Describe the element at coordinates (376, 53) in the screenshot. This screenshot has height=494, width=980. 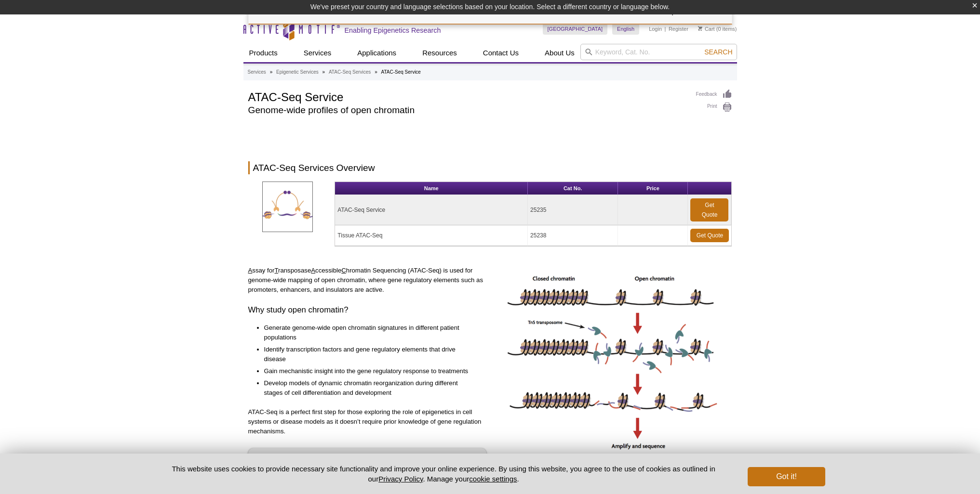
I see `a: Applications` at that location.